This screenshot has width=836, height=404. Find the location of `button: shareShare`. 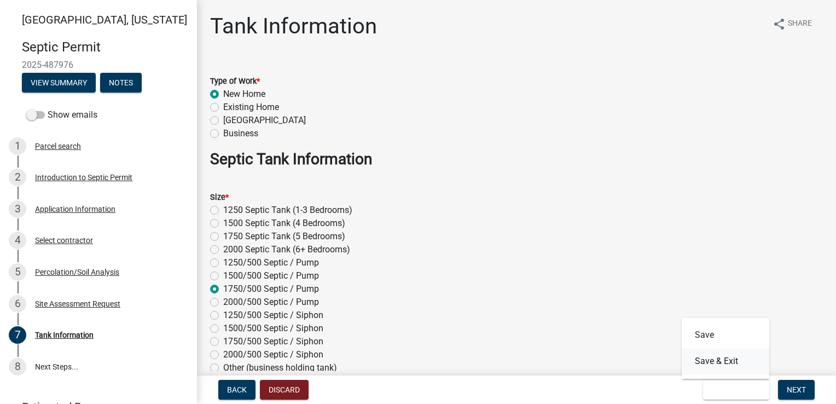

button: shareShare is located at coordinates (792, 24).